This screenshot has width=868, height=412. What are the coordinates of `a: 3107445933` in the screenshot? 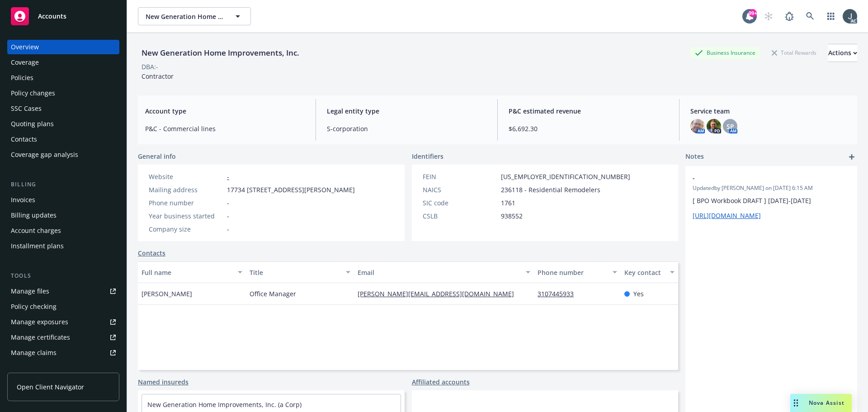 It's located at (559, 293).